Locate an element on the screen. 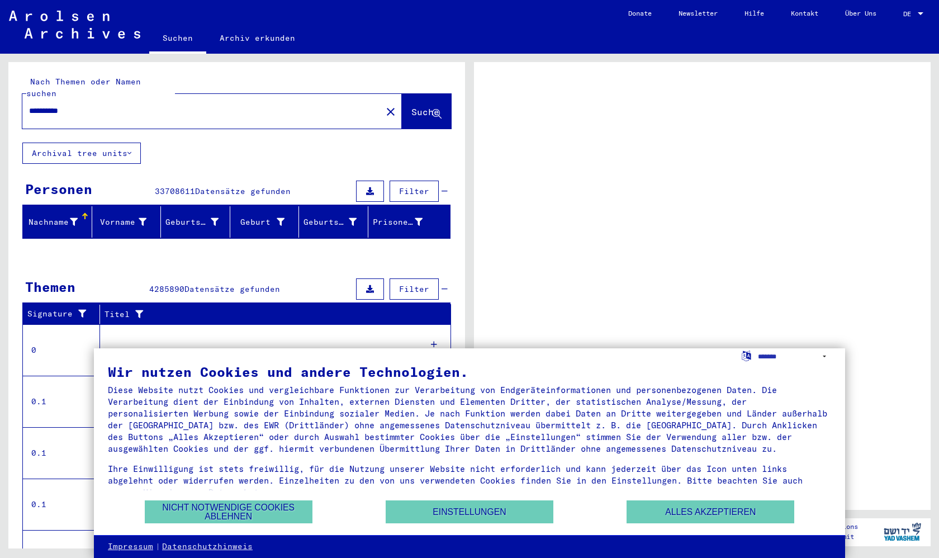 This screenshot has height=558, width=939. button: Nicht notwendige Cookies ablehnen is located at coordinates (229, 512).